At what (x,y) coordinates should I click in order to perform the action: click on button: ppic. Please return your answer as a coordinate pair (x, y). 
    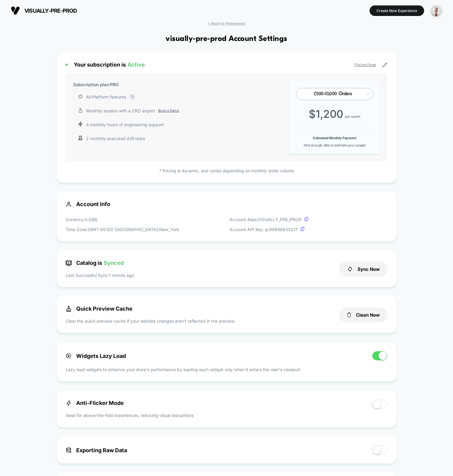
    Looking at the image, I should click on (436, 10).